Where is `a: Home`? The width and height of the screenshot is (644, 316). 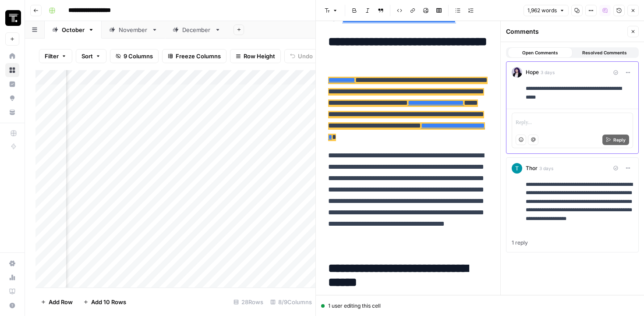
a: Home is located at coordinates (12, 56).